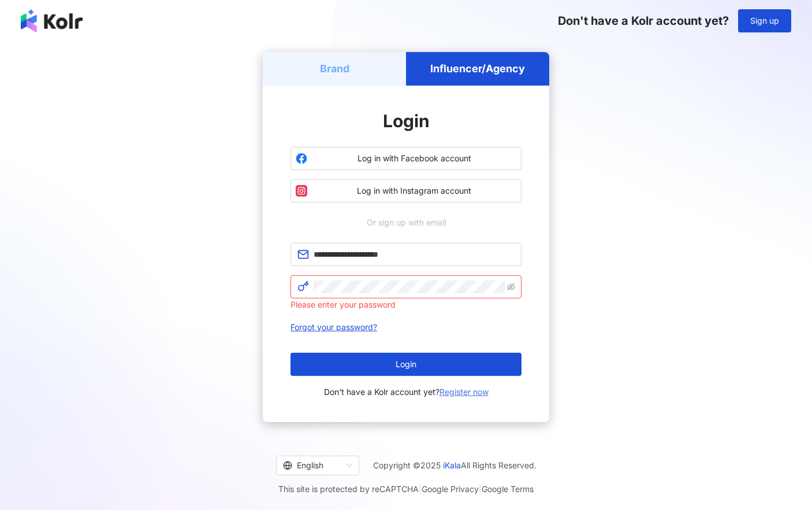  I want to click on span: Log in with Facebook account, so click(414, 158).